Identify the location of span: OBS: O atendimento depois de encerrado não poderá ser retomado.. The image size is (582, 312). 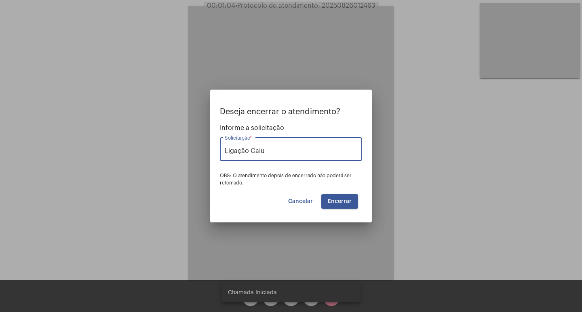
(286, 179).